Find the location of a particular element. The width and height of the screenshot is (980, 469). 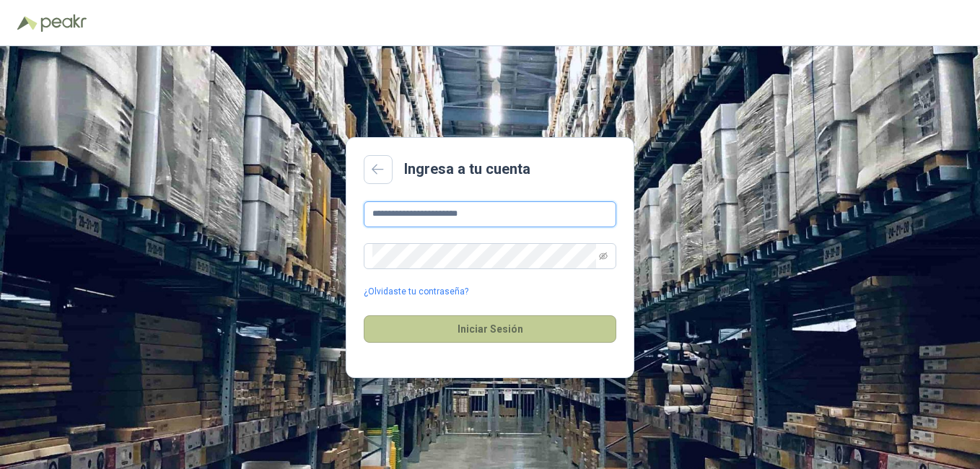

button: Iniciar Sesión is located at coordinates (490, 329).